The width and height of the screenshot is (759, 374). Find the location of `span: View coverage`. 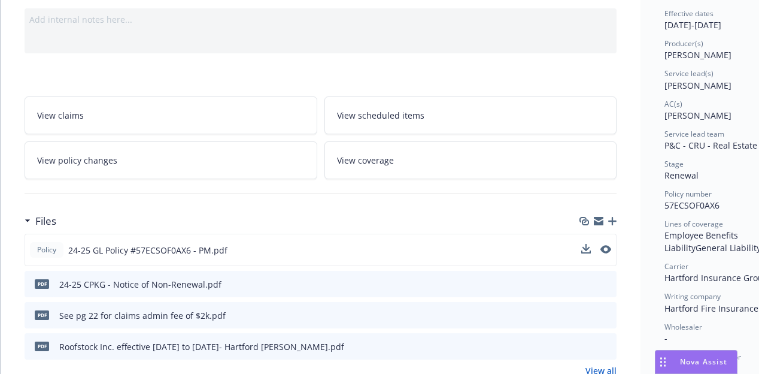

span: View coverage is located at coordinates (365, 160).